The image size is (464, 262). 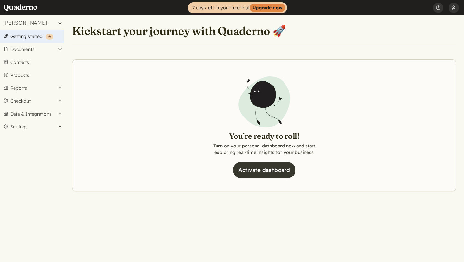 I want to click on a: Activate dashboard, so click(x=264, y=170).